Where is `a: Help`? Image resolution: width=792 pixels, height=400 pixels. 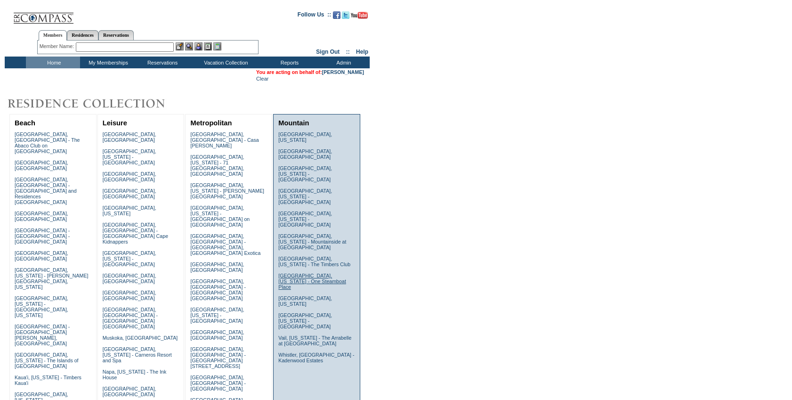
a: Help is located at coordinates (362, 52).